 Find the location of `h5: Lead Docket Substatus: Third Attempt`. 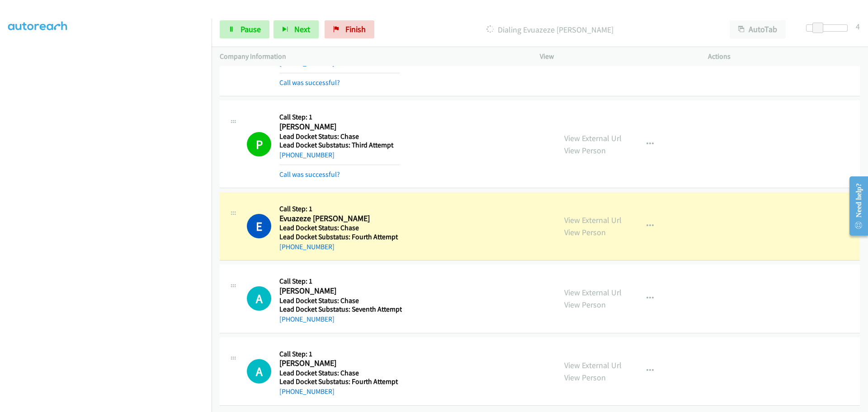

h5: Lead Docket Substatus: Third Attempt is located at coordinates (339, 145).